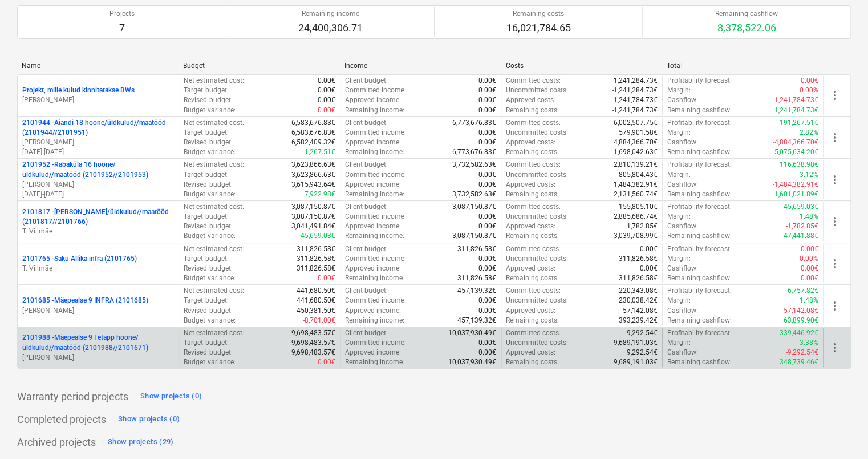 This screenshot has width=868, height=459. What do you see at coordinates (473, 333) in the screenshot?
I see `p: 10,037,930.49€` at bounding box center [473, 333].